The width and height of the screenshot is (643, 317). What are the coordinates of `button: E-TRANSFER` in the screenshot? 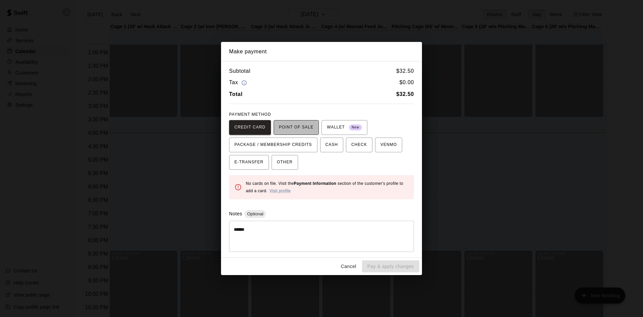 It's located at (249, 162).